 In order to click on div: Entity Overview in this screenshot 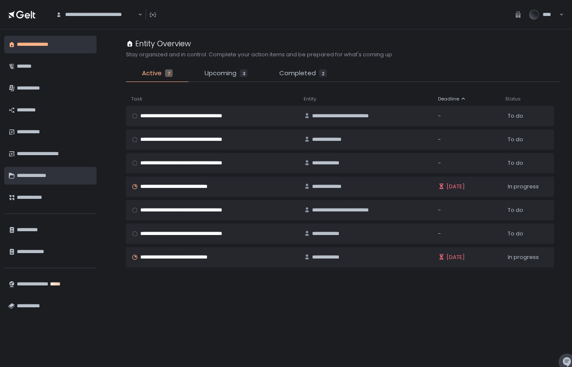, I will do `click(158, 43)`.